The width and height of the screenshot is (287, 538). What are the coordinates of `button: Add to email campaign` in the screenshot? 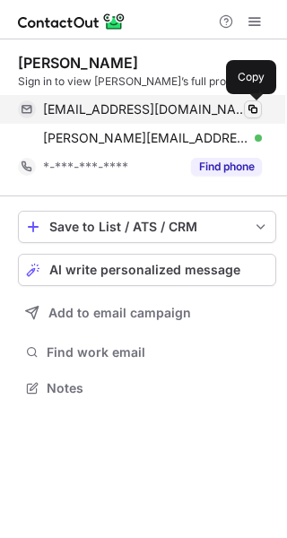 It's located at (147, 313).